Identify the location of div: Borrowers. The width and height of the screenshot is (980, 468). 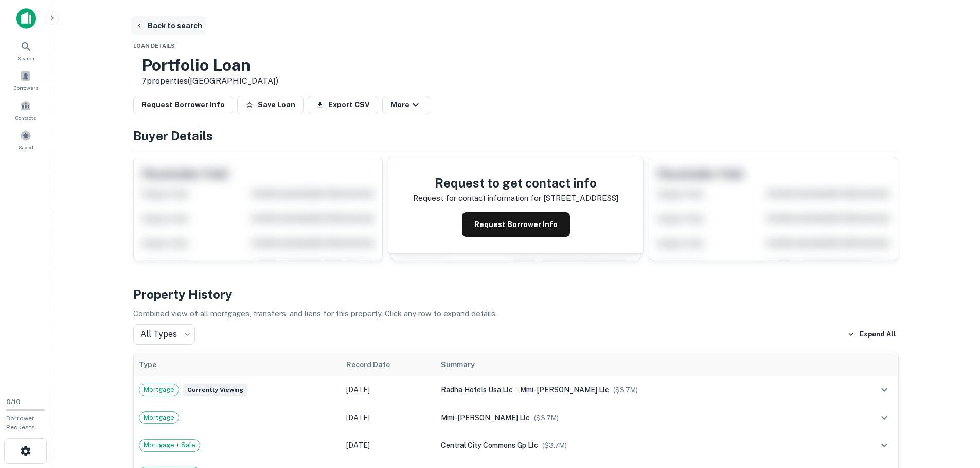
(26, 80).